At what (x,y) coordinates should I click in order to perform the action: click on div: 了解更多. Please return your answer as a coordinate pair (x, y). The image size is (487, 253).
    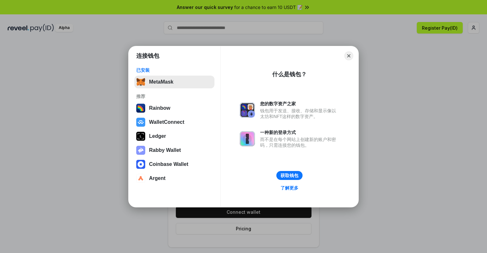
    Looking at the image, I should click on (290, 188).